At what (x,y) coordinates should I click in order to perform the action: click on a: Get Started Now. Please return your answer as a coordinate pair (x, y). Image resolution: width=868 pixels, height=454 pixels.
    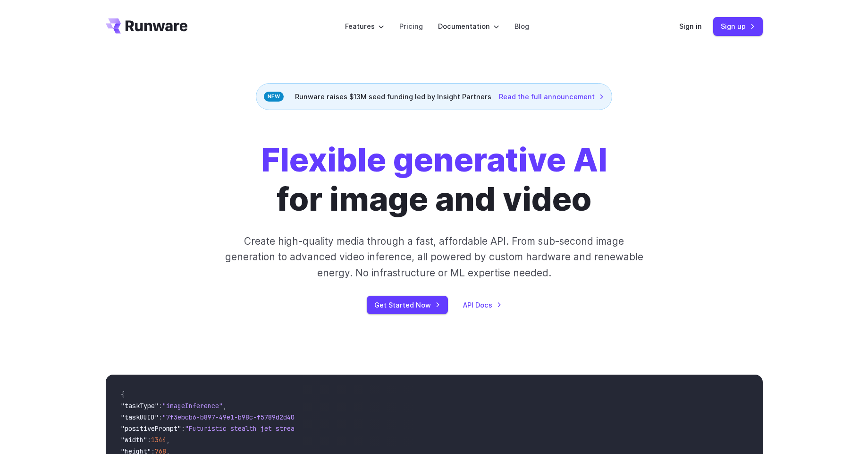
    Looking at the image, I should click on (407, 304).